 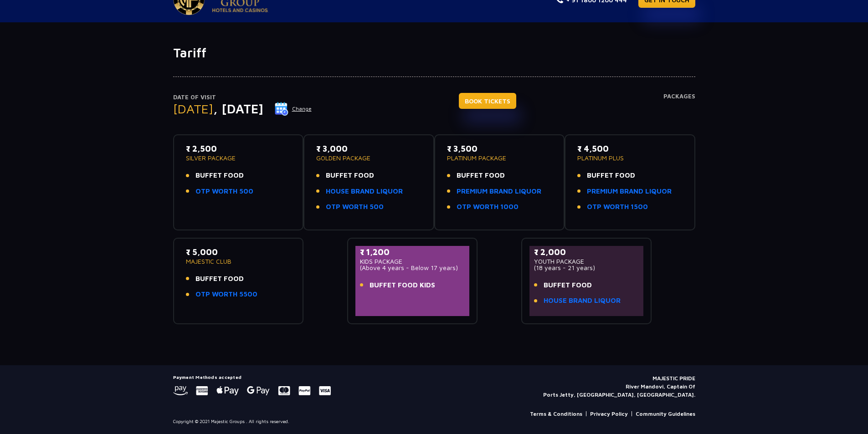 What do you see at coordinates (226, 294) in the screenshot?
I see `a: OTP WORTH 5500` at bounding box center [226, 294].